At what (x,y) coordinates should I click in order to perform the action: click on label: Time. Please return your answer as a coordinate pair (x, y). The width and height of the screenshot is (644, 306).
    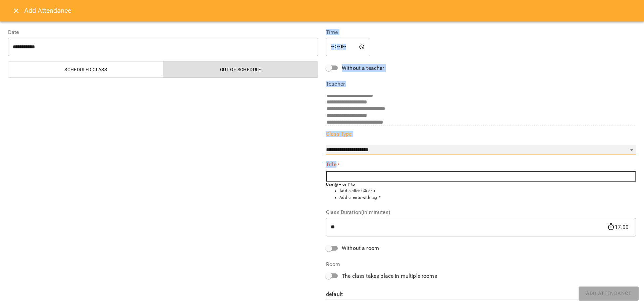
    Looking at the image, I should click on (481, 32).